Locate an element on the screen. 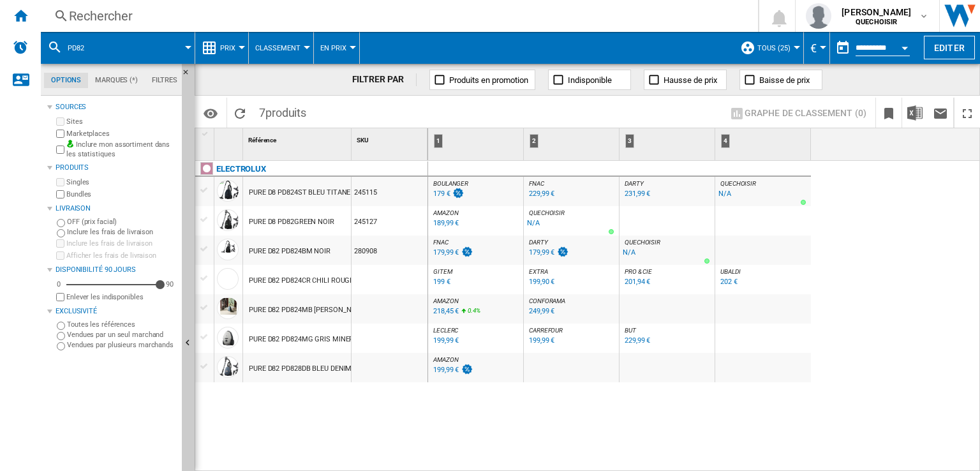 Image resolution: width=980 pixels, height=471 pixels. span: produits is located at coordinates (286, 112).